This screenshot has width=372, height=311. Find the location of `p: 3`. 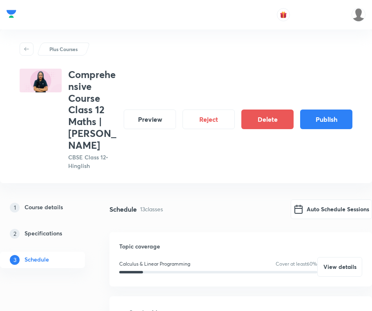

p: 3 is located at coordinates (15, 260).